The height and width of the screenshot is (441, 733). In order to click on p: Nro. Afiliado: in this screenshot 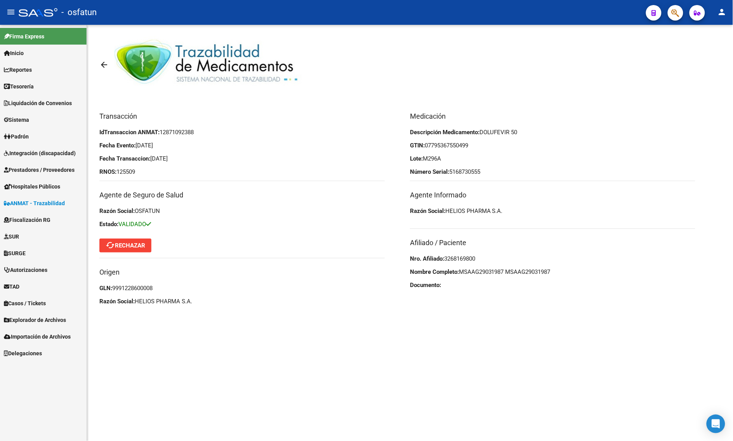, I will do `click(552, 259)`.